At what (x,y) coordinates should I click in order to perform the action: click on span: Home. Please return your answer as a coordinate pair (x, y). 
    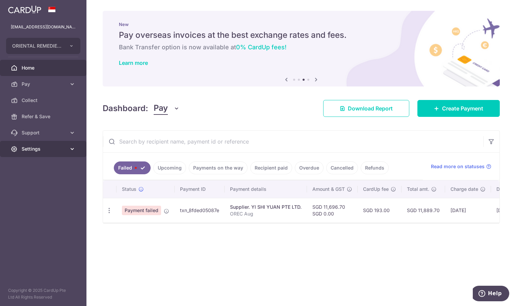
    Looking at the image, I should click on (44, 68).